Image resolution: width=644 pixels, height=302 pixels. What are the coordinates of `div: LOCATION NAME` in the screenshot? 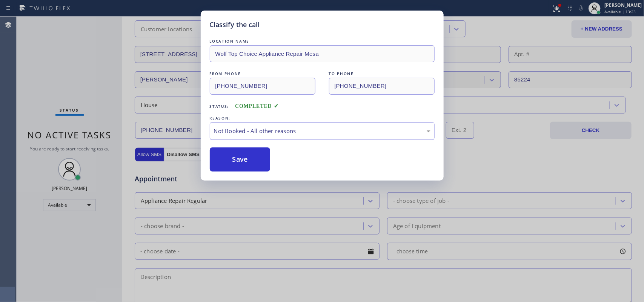 It's located at (322, 41).